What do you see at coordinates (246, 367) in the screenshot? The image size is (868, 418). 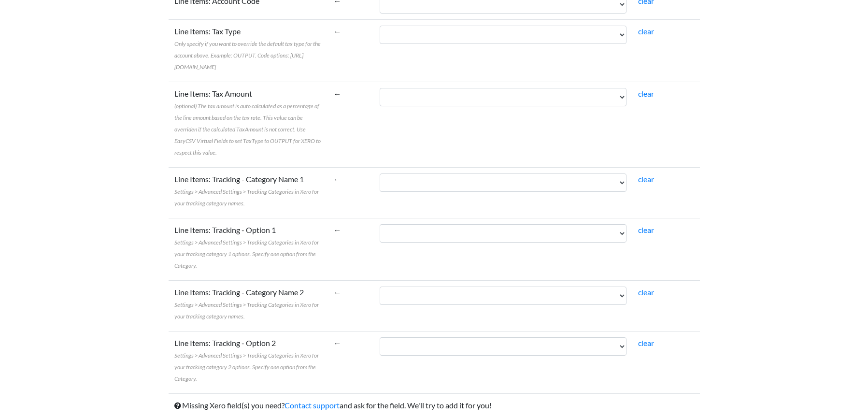 I see `span: Settings > Advanced Settings > Tracking Categories in Xero for your tracking category 2 options. ...` at bounding box center [246, 367].